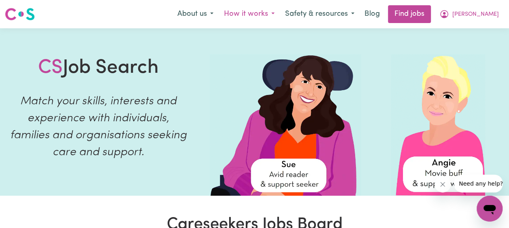 The height and width of the screenshot is (228, 509). I want to click on p: Match your skills, interests and experience with individuals, families and organisations seeking ..., so click(98, 127).